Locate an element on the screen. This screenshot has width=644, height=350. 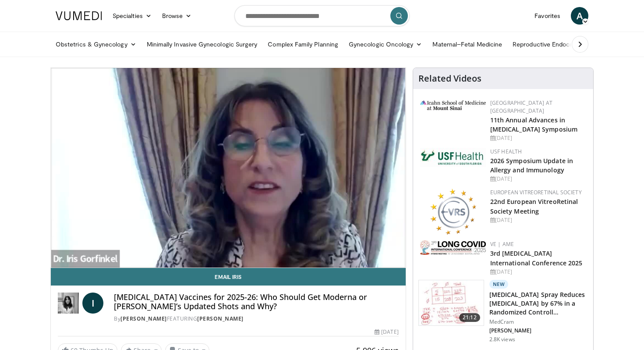
a: Maternal–Fetal Medicine is located at coordinates (467, 44).